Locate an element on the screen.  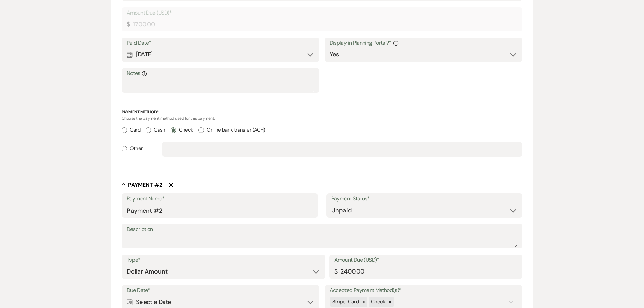
label: Card is located at coordinates (131, 130).